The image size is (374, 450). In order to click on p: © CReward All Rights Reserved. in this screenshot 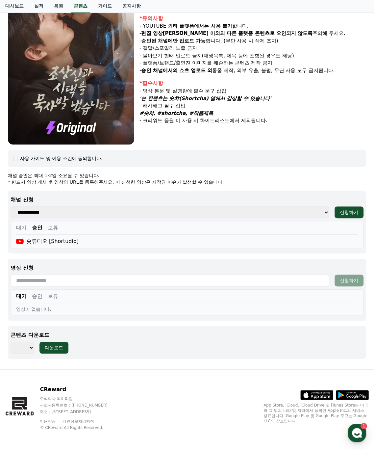, I will do `click(80, 427)`.